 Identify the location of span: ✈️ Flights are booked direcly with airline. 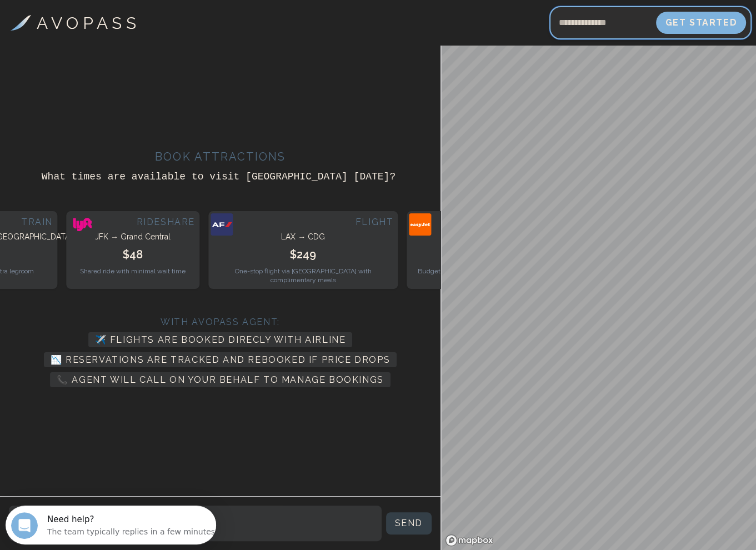
(221, 339).